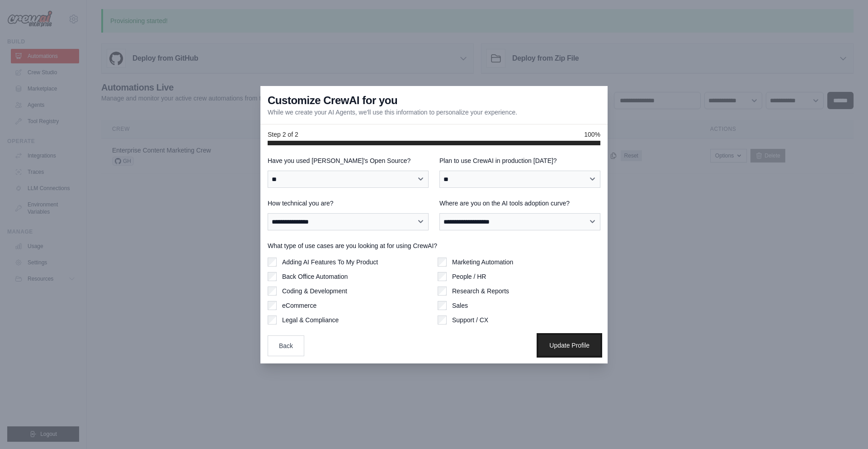 This screenshot has height=449, width=868. Describe the element at coordinates (348, 203) in the screenshot. I see `label: How technical you are?` at that location.